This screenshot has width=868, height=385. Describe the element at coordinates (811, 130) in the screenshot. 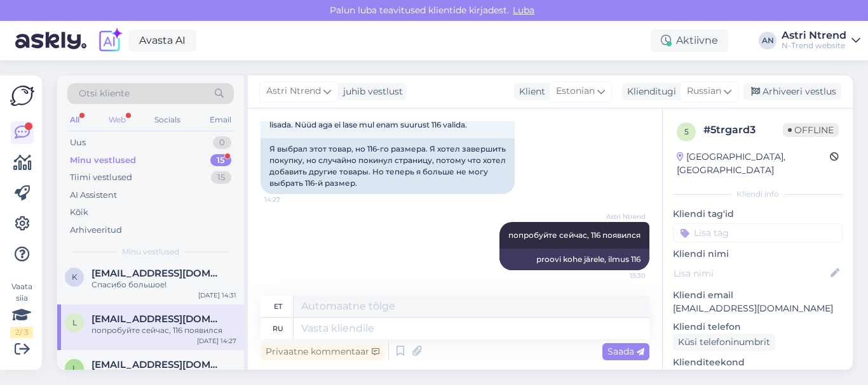

I see `span: Offline` at that location.